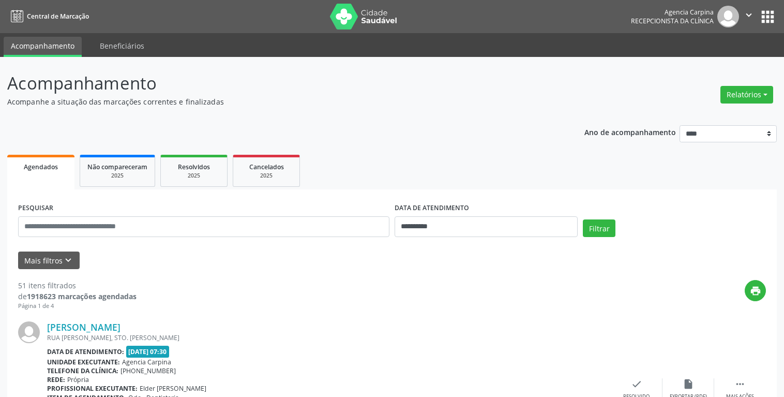 The width and height of the screenshot is (784, 397). I want to click on button: Filtrar, so click(599, 228).